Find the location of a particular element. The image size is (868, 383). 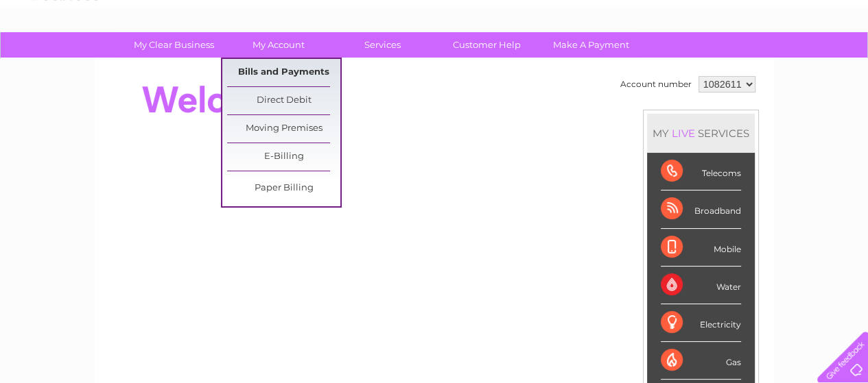

a: Blog is located at coordinates (758, 63).